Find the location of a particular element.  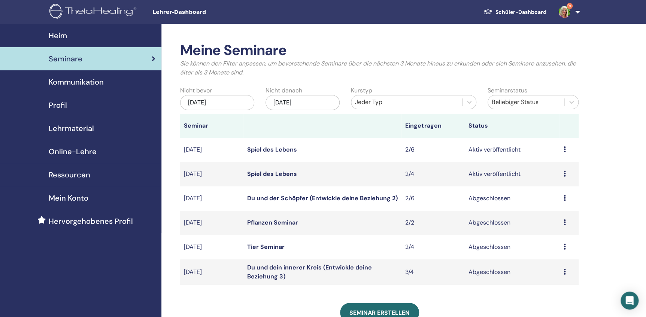

span: Hervorgehobenes Profil is located at coordinates (91, 221).